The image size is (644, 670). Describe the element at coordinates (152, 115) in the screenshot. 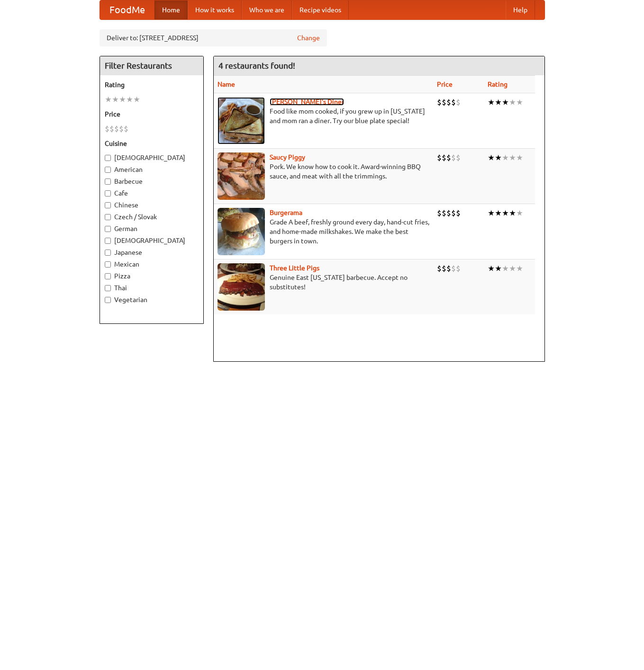

I see `h5: Price` at that location.